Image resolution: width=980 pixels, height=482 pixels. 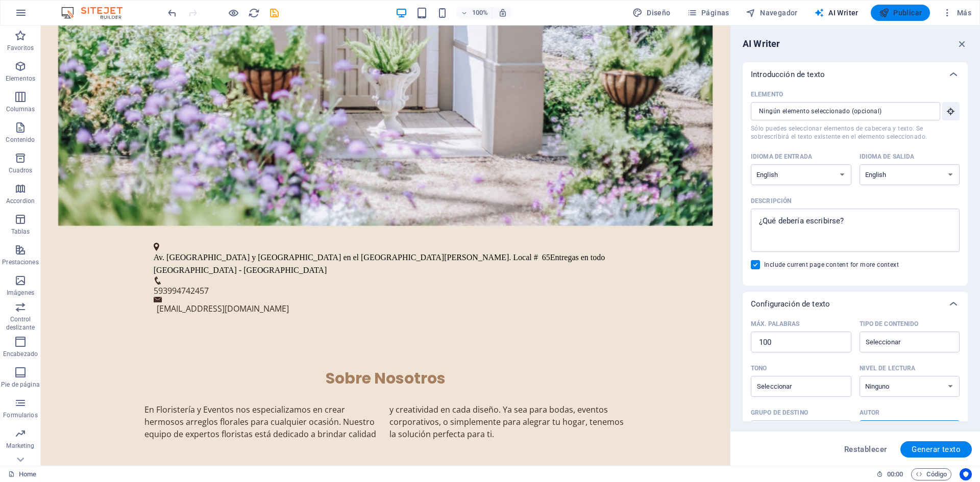 What do you see at coordinates (901, 13) in the screenshot?
I see `button: Publicar` at bounding box center [901, 13].